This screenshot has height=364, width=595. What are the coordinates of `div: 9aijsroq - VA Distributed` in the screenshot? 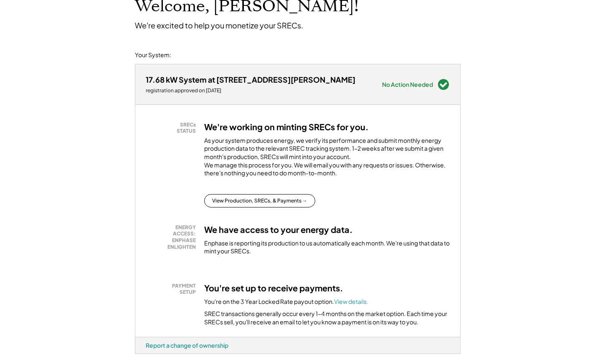 It's located at (149, 355).